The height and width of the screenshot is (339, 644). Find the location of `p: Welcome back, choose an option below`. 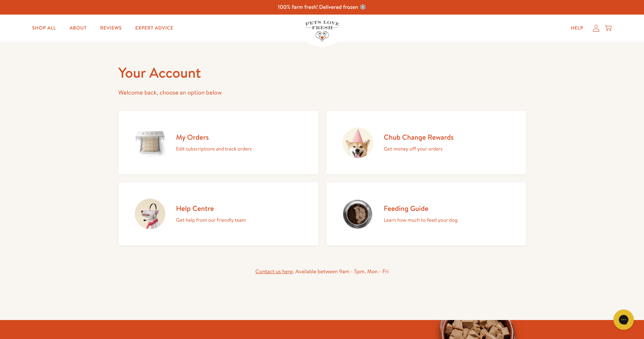

p: Welcome back, choose an option below is located at coordinates (322, 93).